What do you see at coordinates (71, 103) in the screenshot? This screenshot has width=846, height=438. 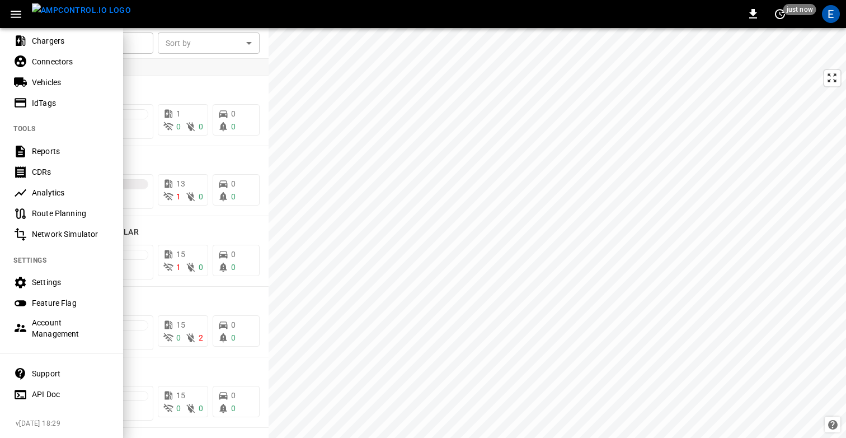 I see `div: IdTags` at bounding box center [71, 103].